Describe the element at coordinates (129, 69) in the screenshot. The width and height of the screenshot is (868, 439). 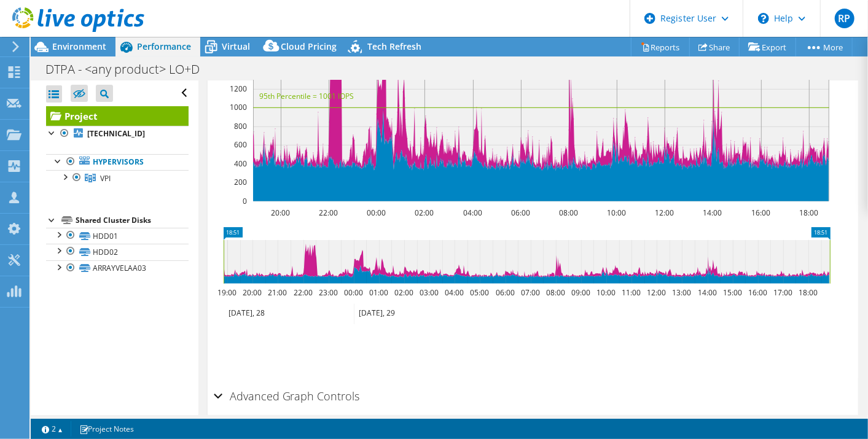
I see `h1: DTPA - <any product> LO+D` at that location.